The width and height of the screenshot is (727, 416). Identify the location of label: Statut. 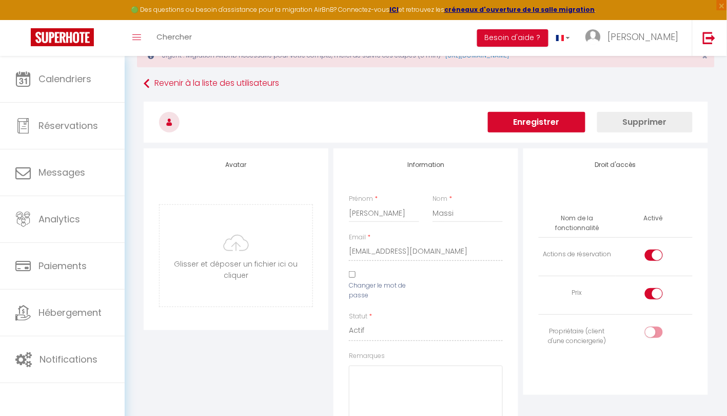
(358, 316).